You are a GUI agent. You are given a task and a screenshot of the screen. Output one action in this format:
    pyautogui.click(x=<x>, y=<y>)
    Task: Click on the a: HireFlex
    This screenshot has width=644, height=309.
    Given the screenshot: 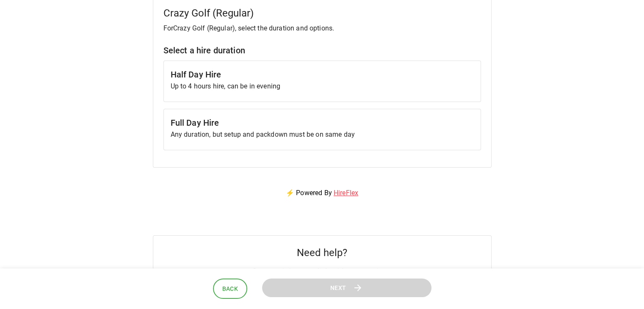 What is the action you would take?
    pyautogui.click(x=346, y=193)
    